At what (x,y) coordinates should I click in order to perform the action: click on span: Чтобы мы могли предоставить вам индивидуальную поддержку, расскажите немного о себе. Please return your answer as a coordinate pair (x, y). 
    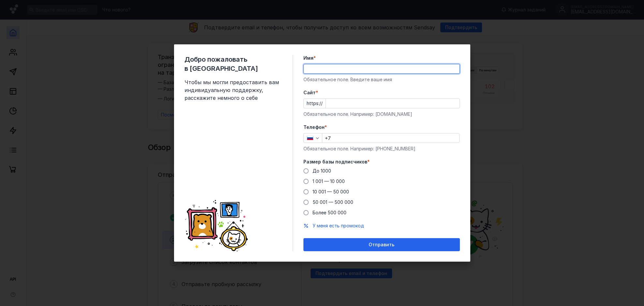
    Looking at the image, I should click on (233, 90).